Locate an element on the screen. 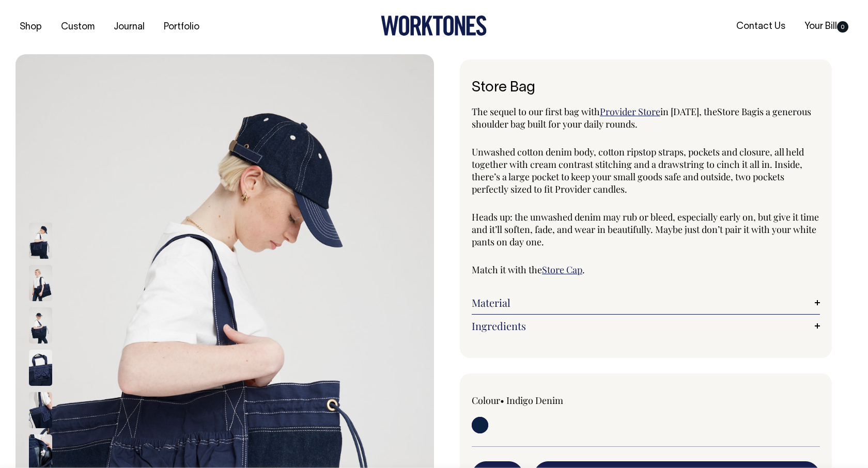 The image size is (868, 468). span: Provider Store is located at coordinates (630, 112).